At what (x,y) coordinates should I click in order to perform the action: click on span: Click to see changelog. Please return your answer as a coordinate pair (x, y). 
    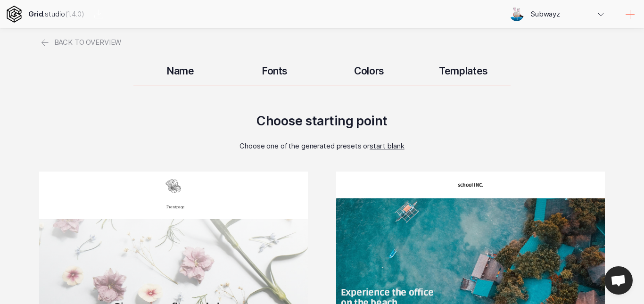
    Looking at the image, I should click on (74, 14).